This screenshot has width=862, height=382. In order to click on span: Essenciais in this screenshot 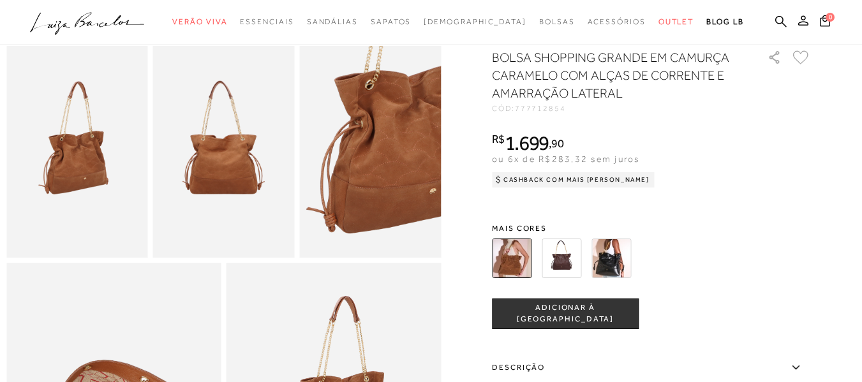, I will do `click(267, 22)`.